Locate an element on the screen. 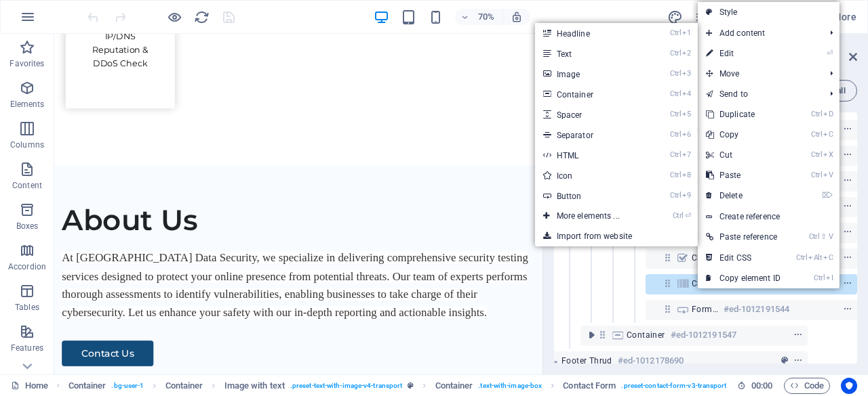 Image resolution: width=868 pixels, height=396 pixels. i: X is located at coordinates (828, 155).